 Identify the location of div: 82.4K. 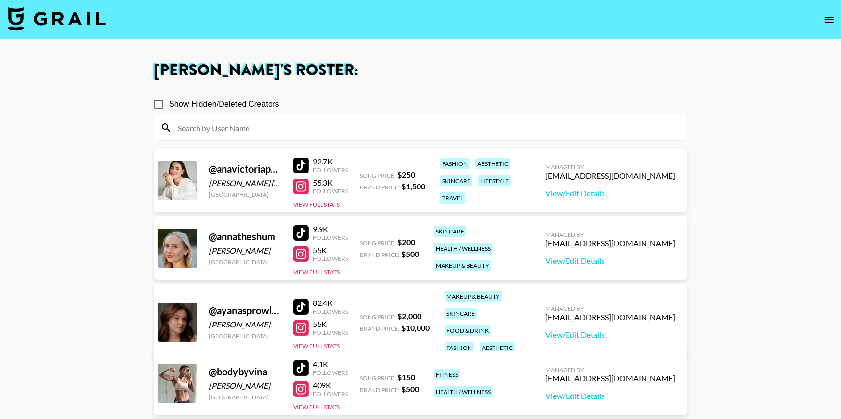
(330, 303).